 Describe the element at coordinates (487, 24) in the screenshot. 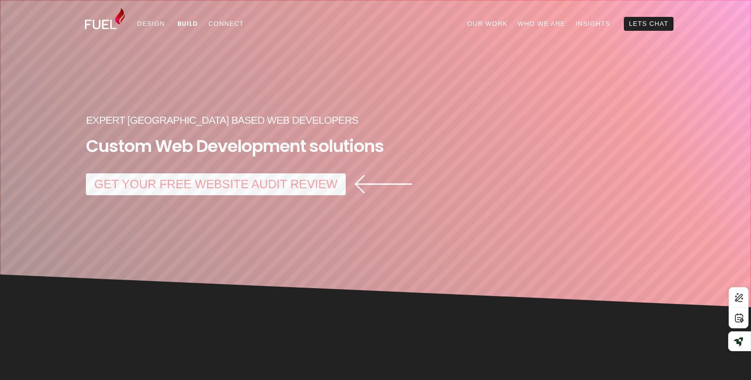

I see `a: Our Work` at that location.